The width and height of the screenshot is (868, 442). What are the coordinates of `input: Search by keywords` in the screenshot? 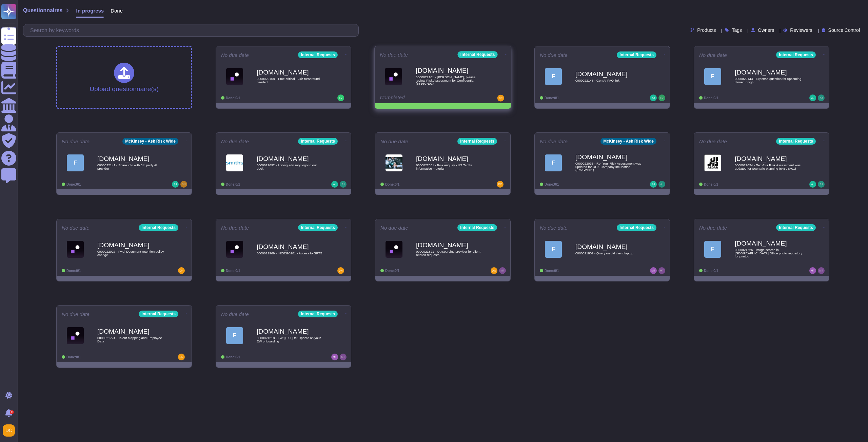 It's located at (193, 30).